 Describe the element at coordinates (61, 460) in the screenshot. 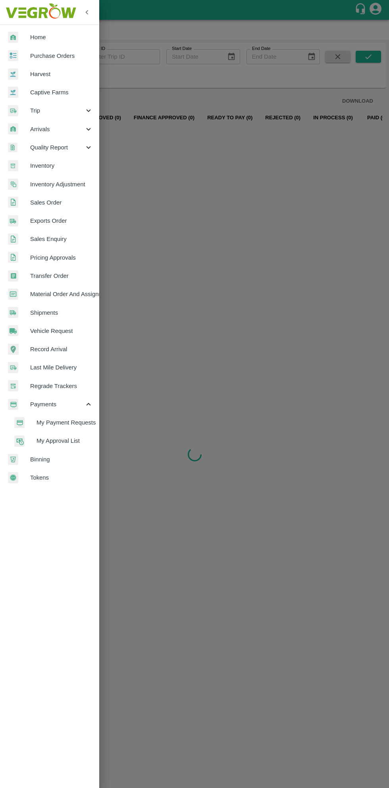

I see `span: Binning` at that location.